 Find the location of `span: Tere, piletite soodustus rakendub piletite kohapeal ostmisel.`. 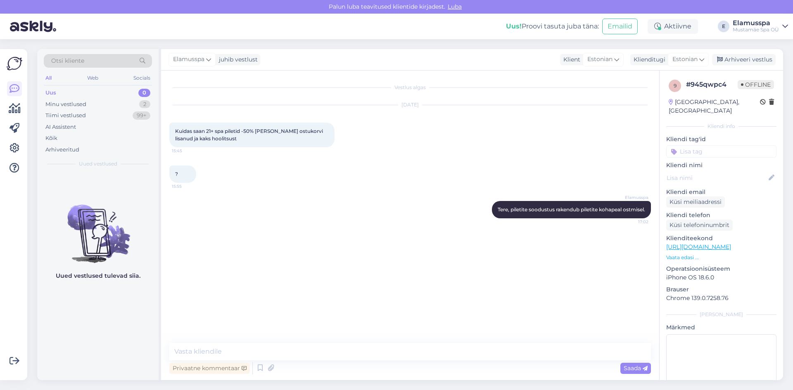

span: Tere, piletite soodustus rakendub piletite kohapeal ostmisel. is located at coordinates (571, 209).